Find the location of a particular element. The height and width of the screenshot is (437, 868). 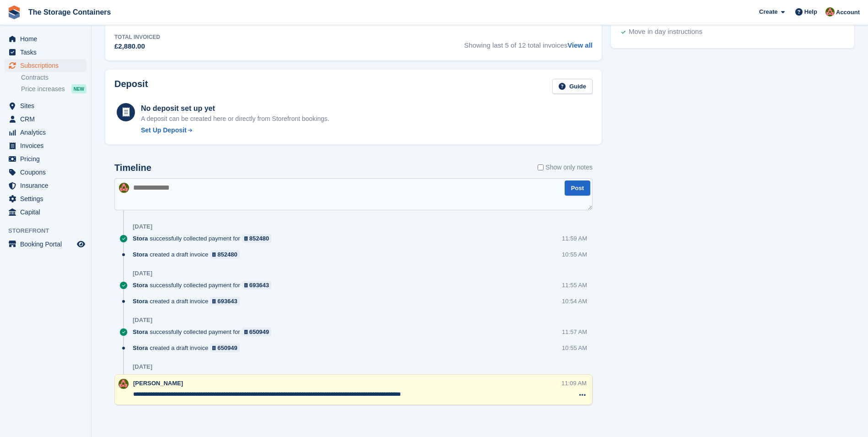

span: Booking Portal is located at coordinates (48, 244).